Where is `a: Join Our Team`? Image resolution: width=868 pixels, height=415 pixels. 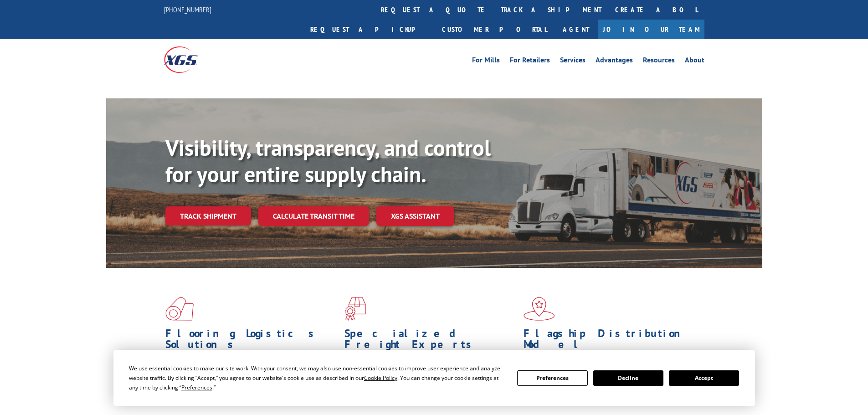 a: Join Our Team is located at coordinates (651, 29).